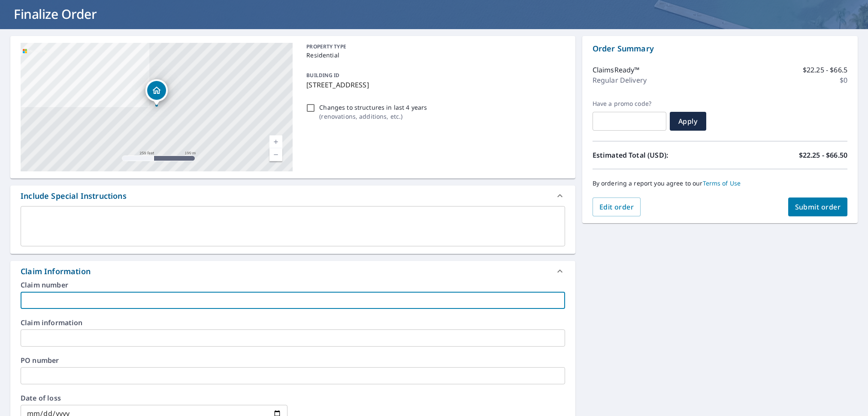  I want to click on p: Estimated Total (USD):, so click(656, 155).